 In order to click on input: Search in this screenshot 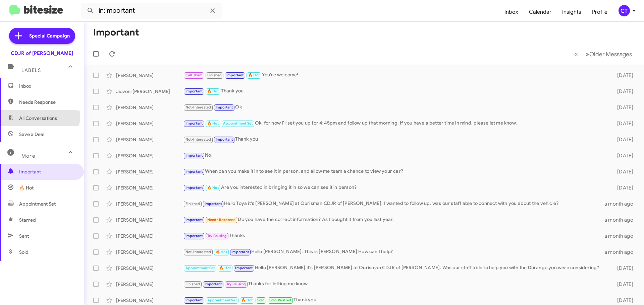, I will do `click(151, 11)`.